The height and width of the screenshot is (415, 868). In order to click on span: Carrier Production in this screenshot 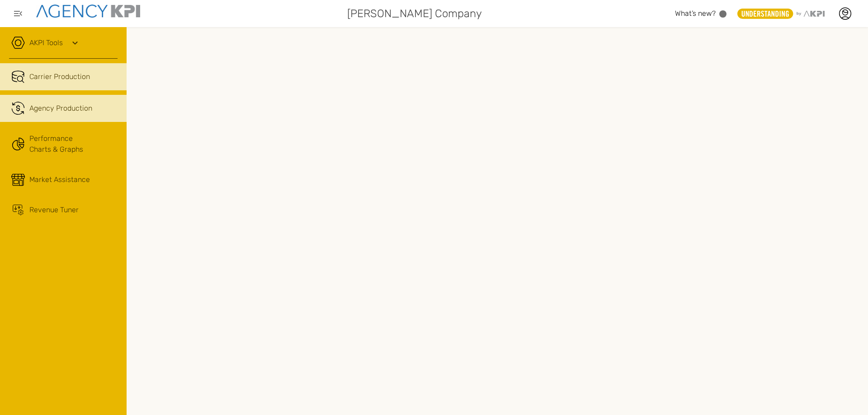, I will do `click(59, 77)`.